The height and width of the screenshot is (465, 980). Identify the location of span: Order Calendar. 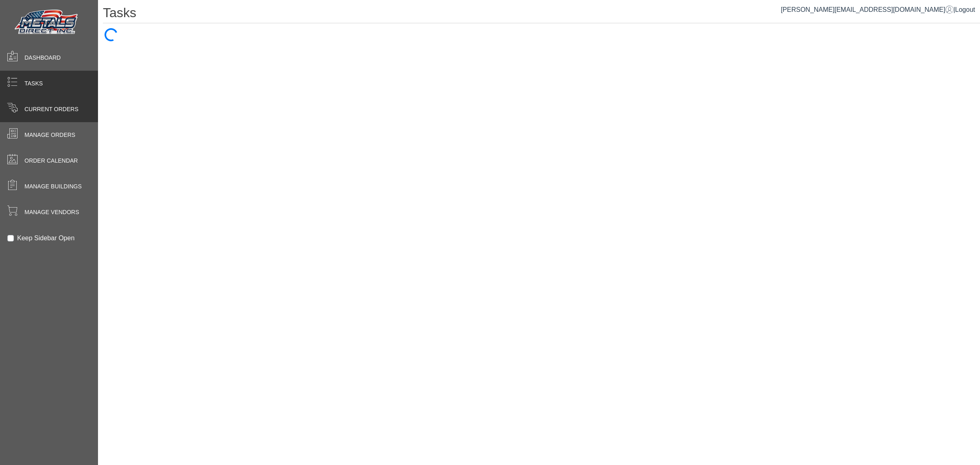
(51, 161).